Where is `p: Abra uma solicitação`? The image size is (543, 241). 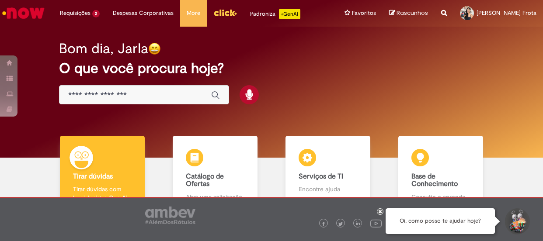 p: Abra uma solicitação is located at coordinates (214, 197).